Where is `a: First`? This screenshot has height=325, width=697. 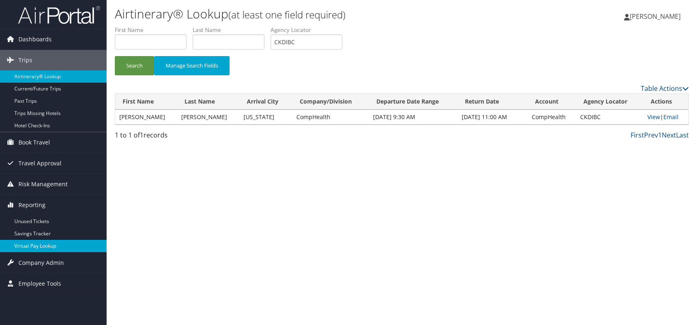
a: First is located at coordinates (637, 135).